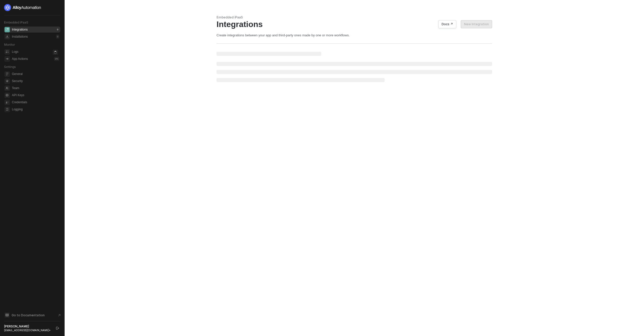 This screenshot has width=644, height=336. Describe the element at coordinates (59, 315) in the screenshot. I see `span: document-arrow` at that location.